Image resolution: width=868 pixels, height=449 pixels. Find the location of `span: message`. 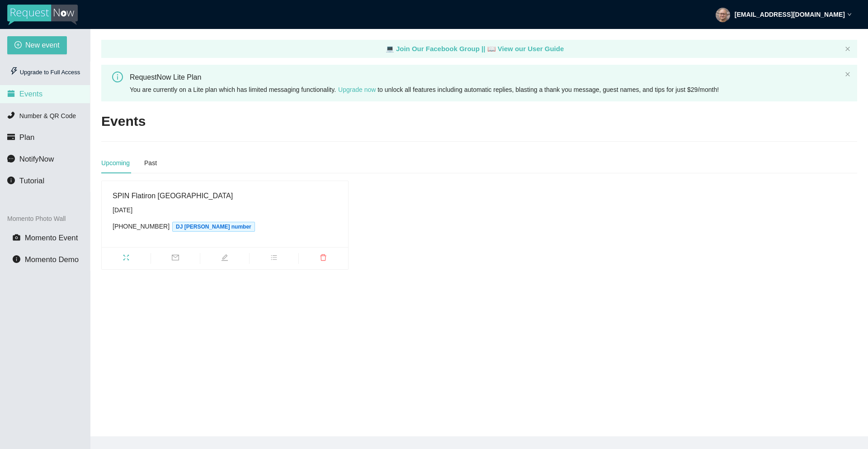

span: message is located at coordinates (11, 158).